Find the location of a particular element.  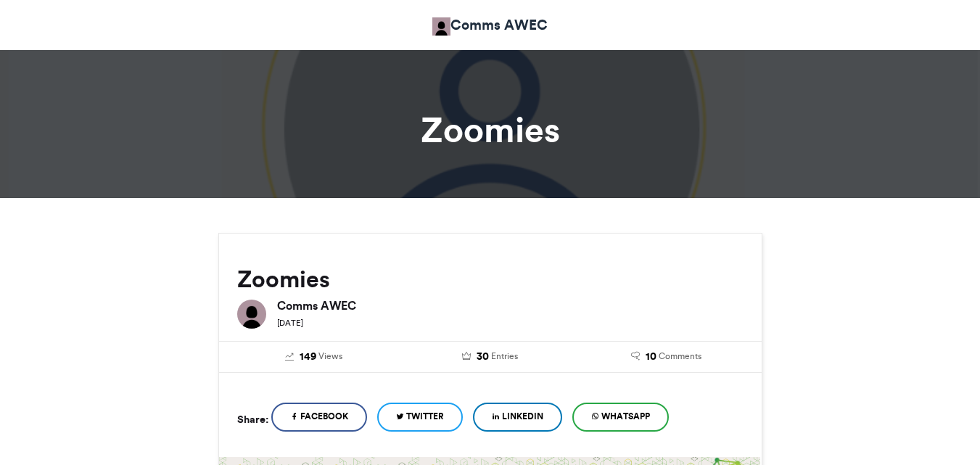

span: LinkedIn is located at coordinates (522, 416).